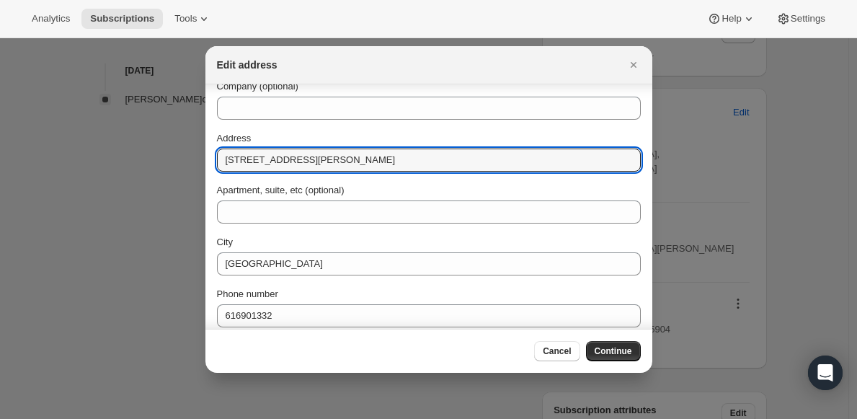 This screenshot has height=419, width=857. Describe the element at coordinates (801, 19) in the screenshot. I see `button: Settings` at that location.